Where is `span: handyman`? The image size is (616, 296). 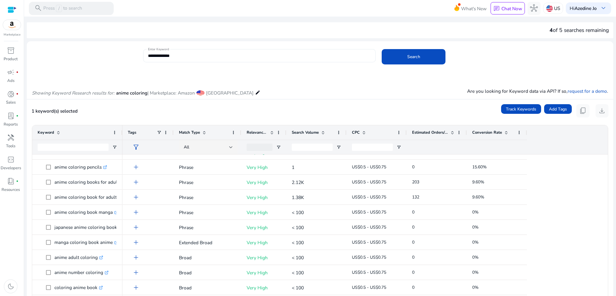
span: handyman is located at coordinates (11, 138).